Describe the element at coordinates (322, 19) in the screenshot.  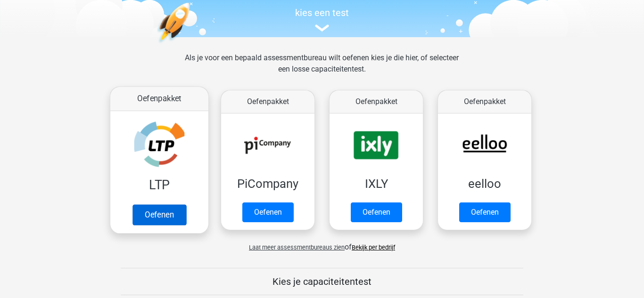
I see `a: kies een test` at that location.